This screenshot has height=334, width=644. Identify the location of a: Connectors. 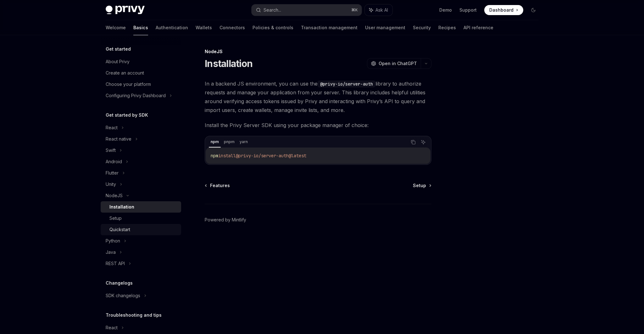
(232, 28).